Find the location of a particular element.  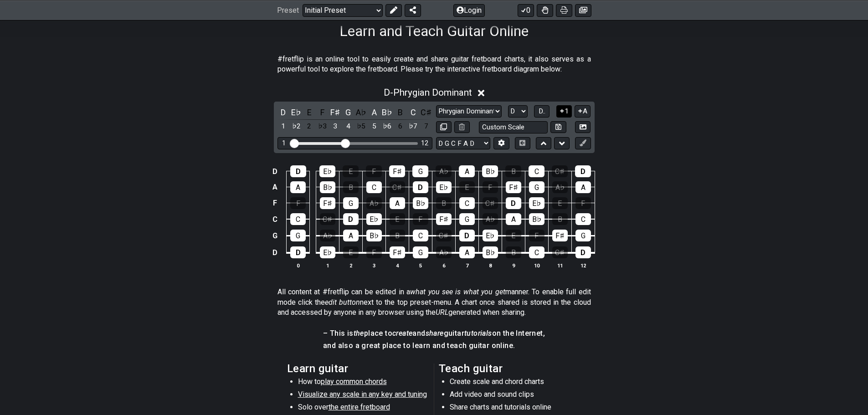

h2: Teach guitar is located at coordinates (510, 369).